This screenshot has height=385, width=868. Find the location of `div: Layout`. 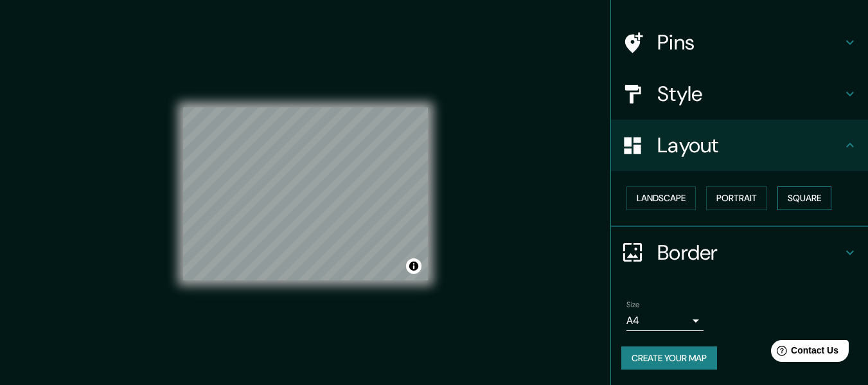

div: Layout is located at coordinates (739, 145).